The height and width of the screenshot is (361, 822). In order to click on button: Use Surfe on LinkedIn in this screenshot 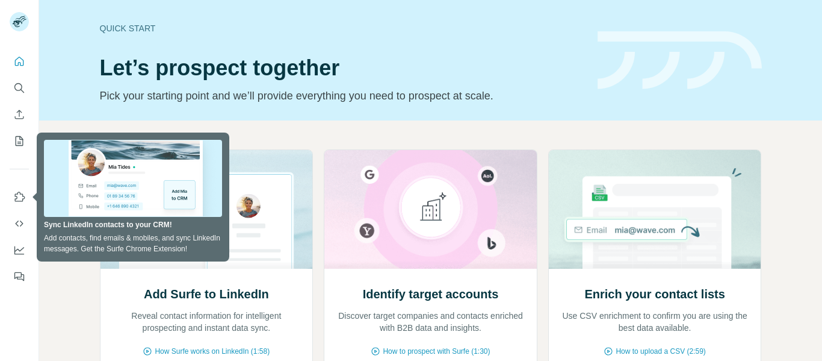, I will do `click(19, 197)`.